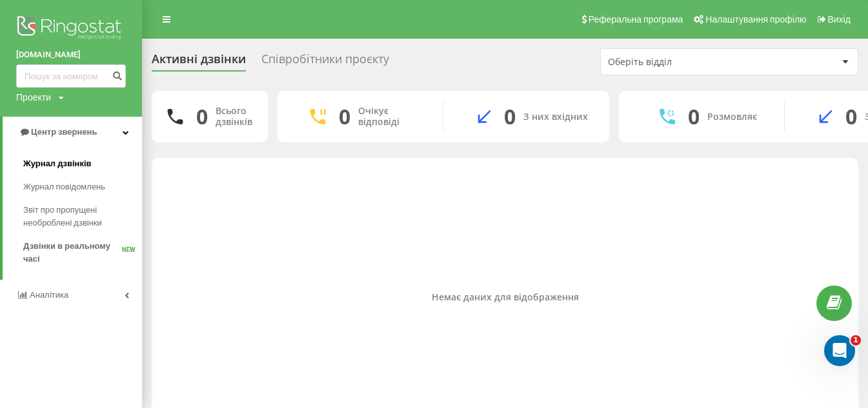 Image resolution: width=868 pixels, height=408 pixels. I want to click on span: Аналiтика, so click(49, 295).